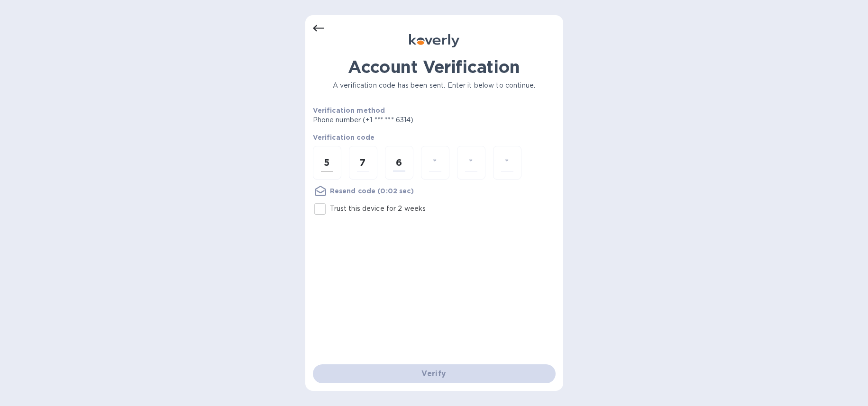 This screenshot has width=868, height=406. Describe the element at coordinates (349, 110) in the screenshot. I see `b: Verification method` at that location.